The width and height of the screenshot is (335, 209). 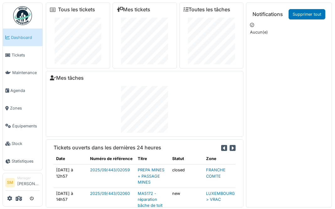 I want to click on td: closed, so click(x=186, y=176).